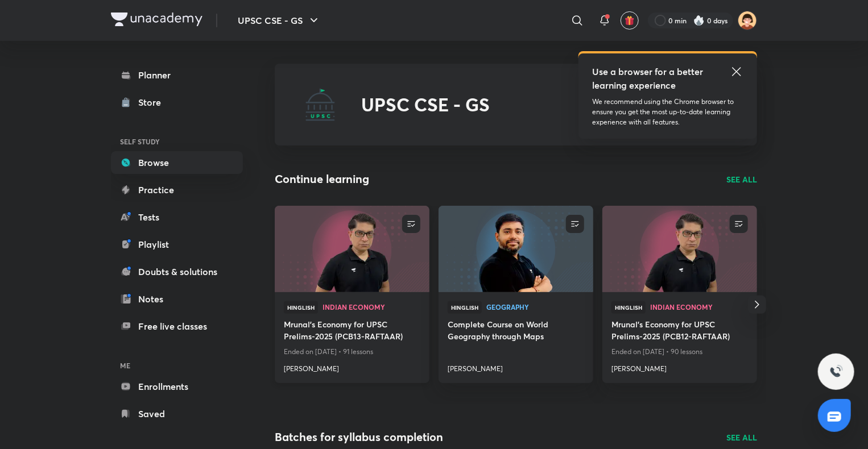  I want to click on a: Free live classes, so click(177, 326).